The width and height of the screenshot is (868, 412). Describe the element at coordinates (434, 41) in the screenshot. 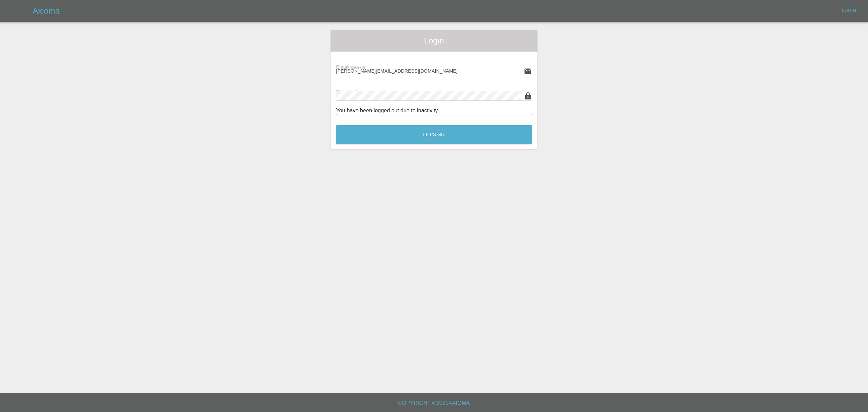

I see `span: Login` at that location.